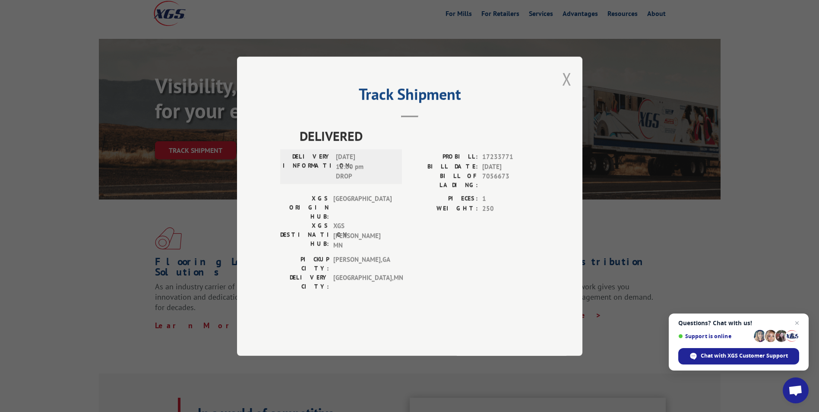 The image size is (819, 412). What do you see at coordinates (511, 157) in the screenshot?
I see `span: 17233771` at bounding box center [511, 157].